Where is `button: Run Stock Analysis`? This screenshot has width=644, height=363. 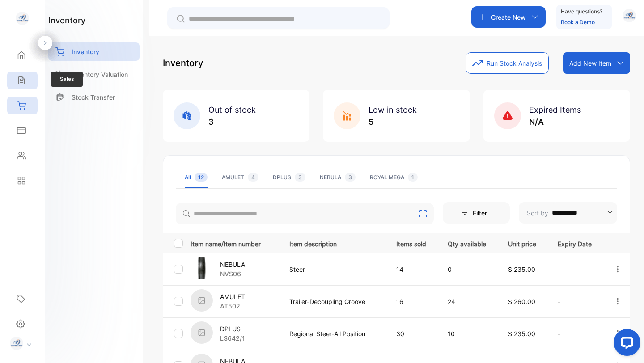 button: Run Stock Analysis is located at coordinates (507, 63).